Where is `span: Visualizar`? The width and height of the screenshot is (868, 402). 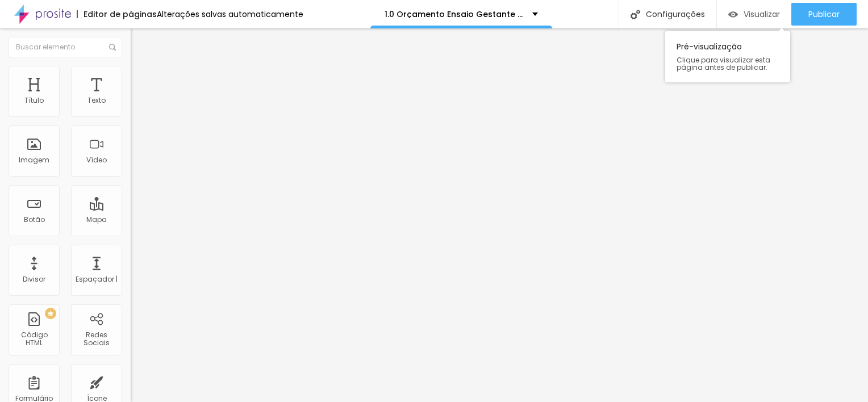 span: Visualizar is located at coordinates (761, 14).